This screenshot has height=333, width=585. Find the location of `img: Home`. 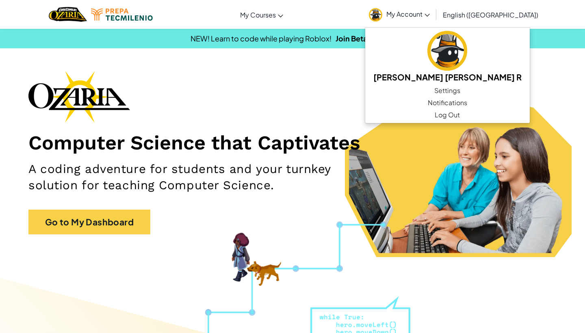

img: Home is located at coordinates (67, 14).